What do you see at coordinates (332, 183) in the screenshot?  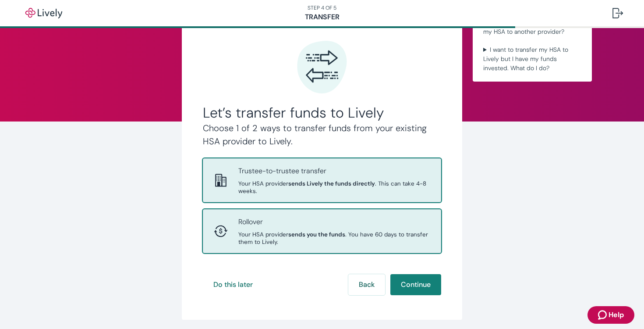 I see `strong: sends Lively the funds directly` at bounding box center [332, 183].